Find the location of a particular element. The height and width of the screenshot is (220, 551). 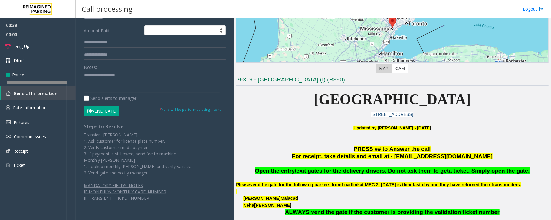

label: Amount Paid: is located at coordinates (113, 31).